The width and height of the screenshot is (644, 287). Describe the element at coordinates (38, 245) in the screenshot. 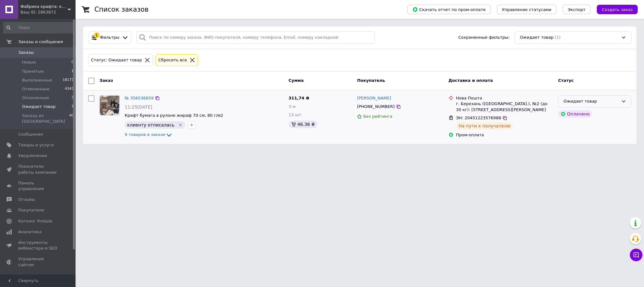

I see `span: Инструменты вебмастера и SEO` at that location.